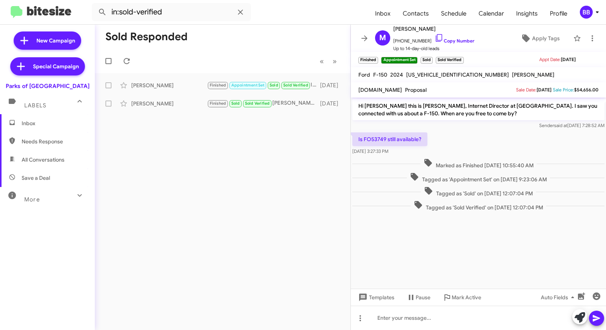  Describe the element at coordinates (527, 90) in the screenshot. I see `span: Sale Date:` at that location.